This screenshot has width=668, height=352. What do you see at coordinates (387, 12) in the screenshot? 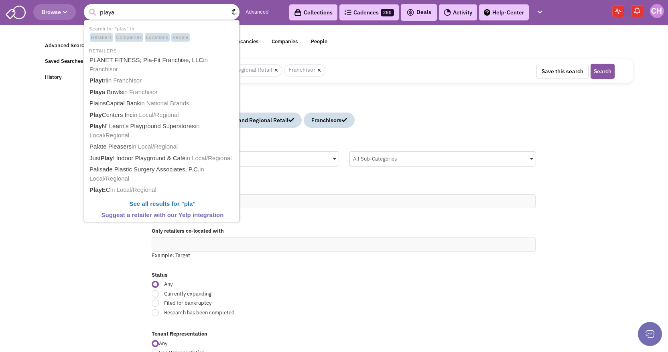
I see `span: 280` at bounding box center [387, 12].